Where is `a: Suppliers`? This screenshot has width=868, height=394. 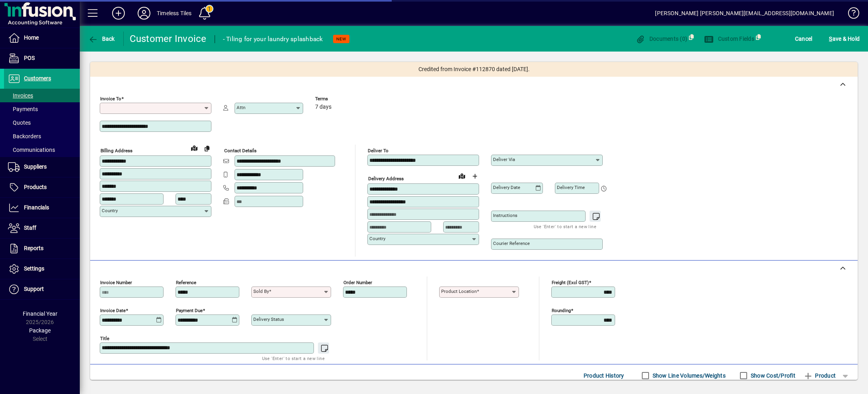
a: Suppliers is located at coordinates (42, 167).